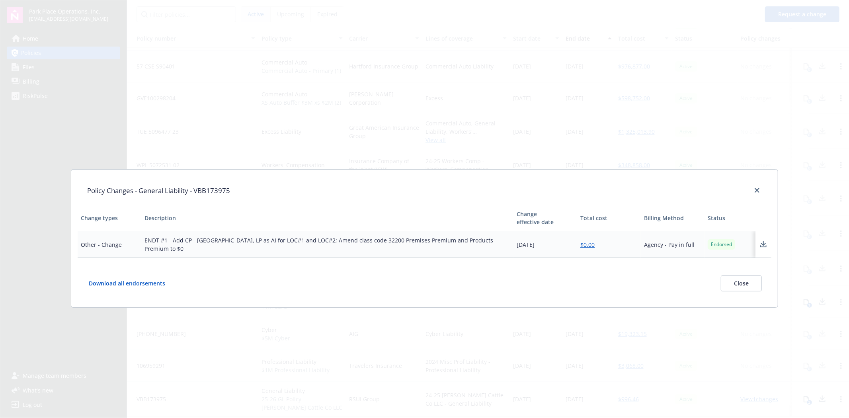  What do you see at coordinates (721, 244) in the screenshot?
I see `span: Endorsed` at bounding box center [721, 244].